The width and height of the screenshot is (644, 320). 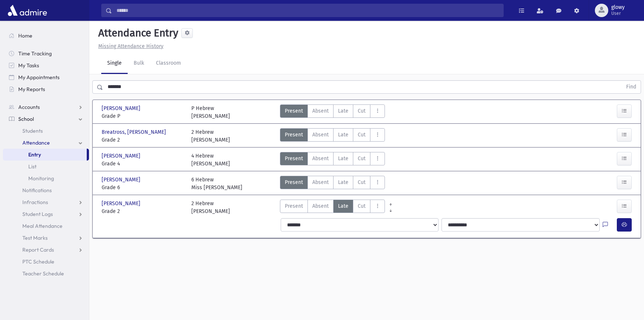 I want to click on a: Bulk, so click(x=139, y=64).